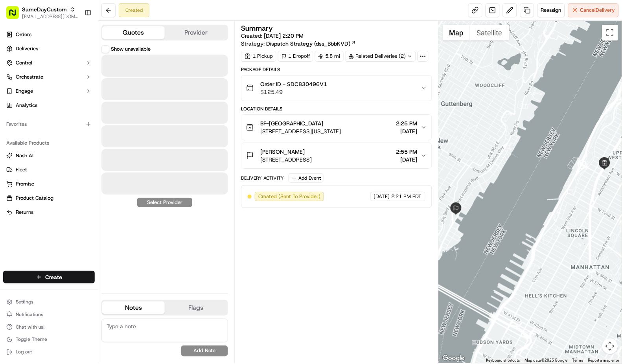 The image size is (622, 364). What do you see at coordinates (454, 358) in the screenshot?
I see `a: Open this area in Google Maps (opens a new window)` at bounding box center [454, 358].